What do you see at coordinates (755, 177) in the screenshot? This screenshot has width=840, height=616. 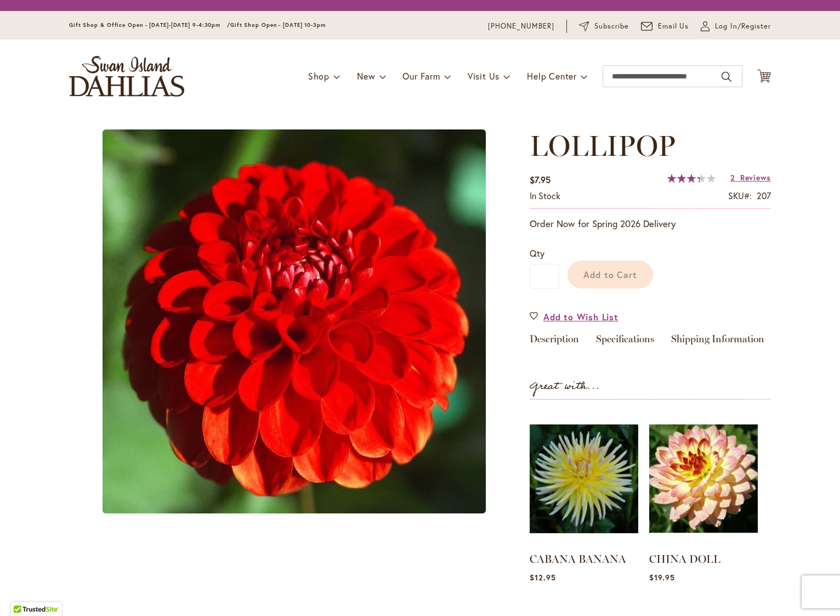 I see `span: Reviews` at bounding box center [755, 177].